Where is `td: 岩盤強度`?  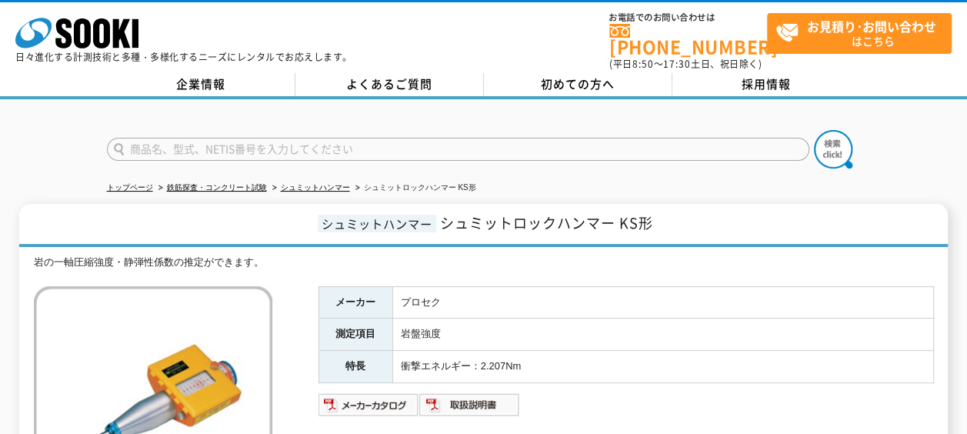
td: 岩盤強度 is located at coordinates (662, 335).